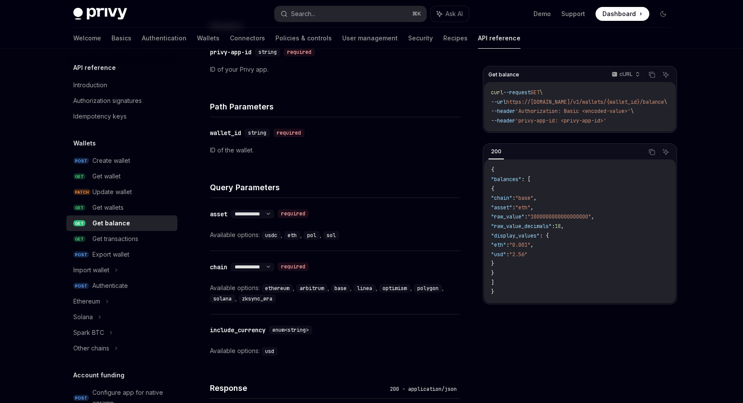 Image resolution: width=743 pixels, height=403 pixels. I want to click on div: Authenticate, so click(110, 285).